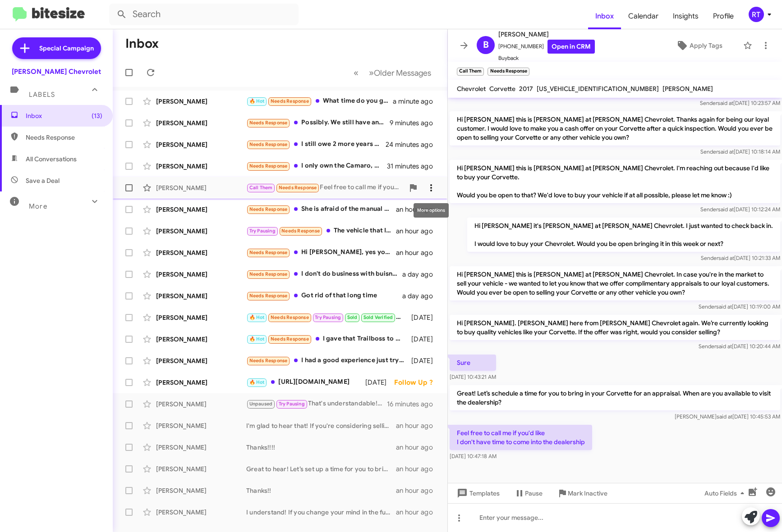  What do you see at coordinates (698, 45) in the screenshot?
I see `button: Apply Tags` at bounding box center [698, 45].